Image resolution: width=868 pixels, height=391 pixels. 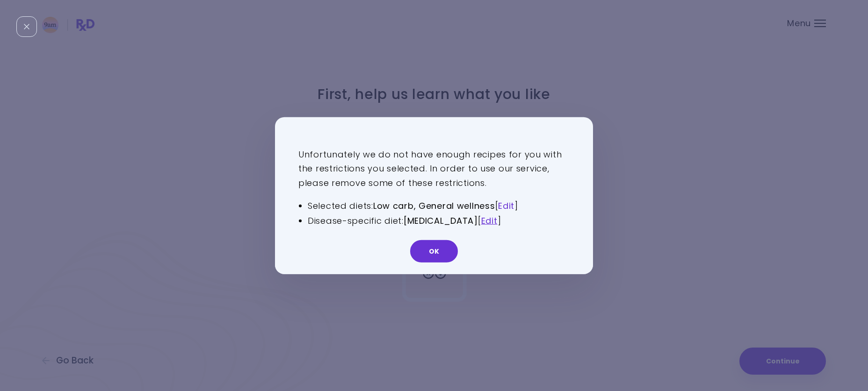 I want to click on div: Close, so click(x=27, y=27).